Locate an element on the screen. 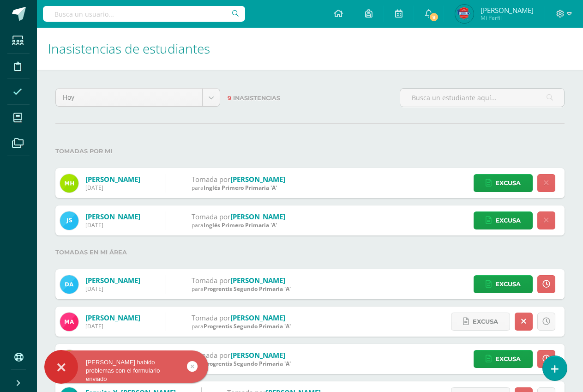 The width and height of the screenshot is (583, 392). img: b0e10599ef37be8da0e46bad41f2a13d.png is located at coordinates (69, 221).